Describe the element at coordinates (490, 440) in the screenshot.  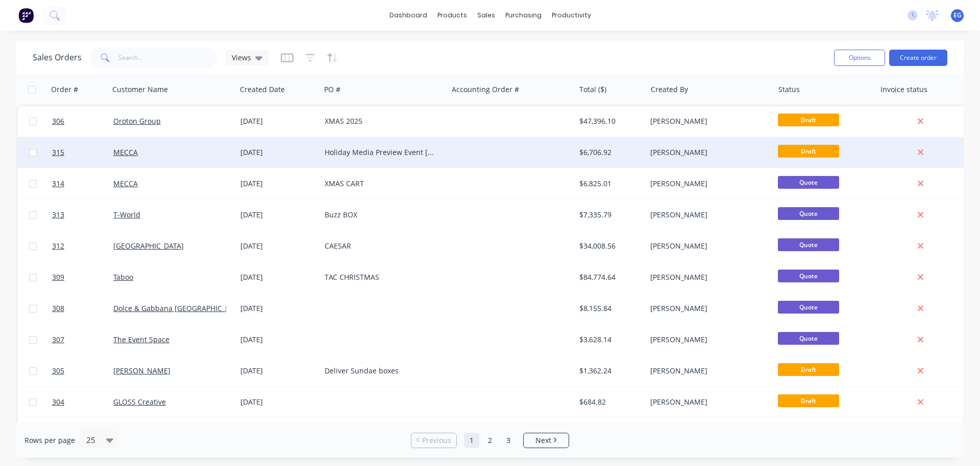
I see `ul: Pagination` at that location.